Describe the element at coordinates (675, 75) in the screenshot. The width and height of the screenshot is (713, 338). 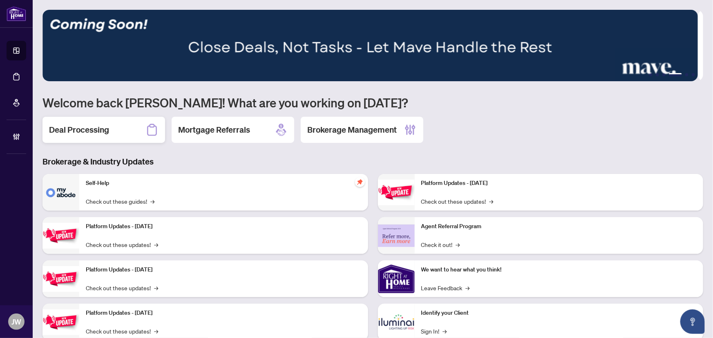
I see `button: 4` at that location.